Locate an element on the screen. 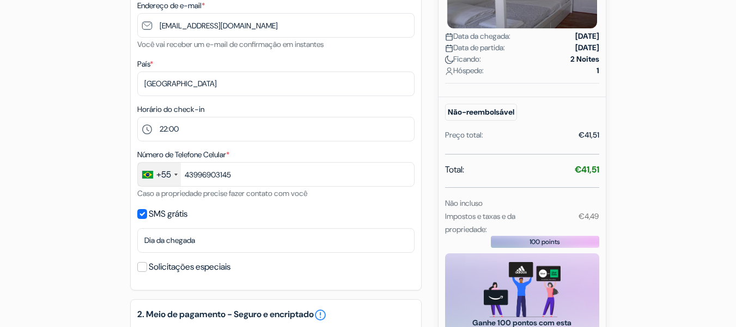 Image resolution: width=736 pixels, height=327 pixels. small: €4,49 is located at coordinates (589, 216).